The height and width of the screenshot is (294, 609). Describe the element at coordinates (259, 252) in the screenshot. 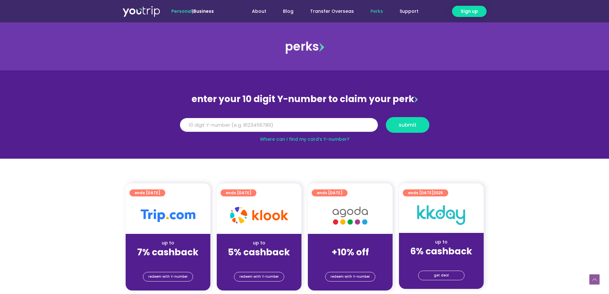

I see `strong: 5% cashback` at that location.